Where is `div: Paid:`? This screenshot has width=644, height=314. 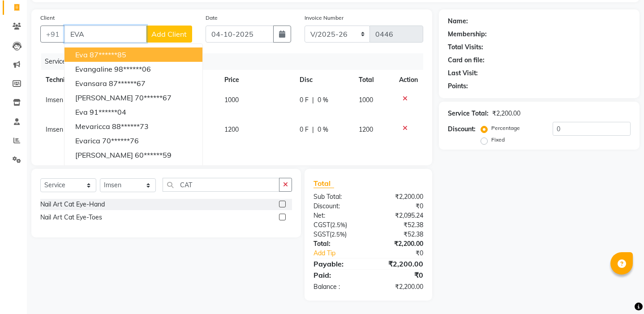
div: Paid: is located at coordinates (338, 275).